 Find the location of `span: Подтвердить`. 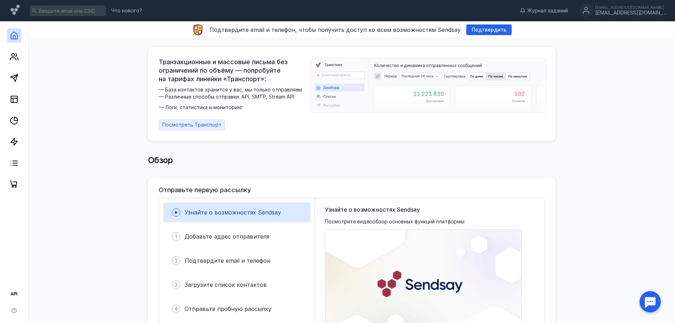

span: Подтвердить is located at coordinates (489, 30).